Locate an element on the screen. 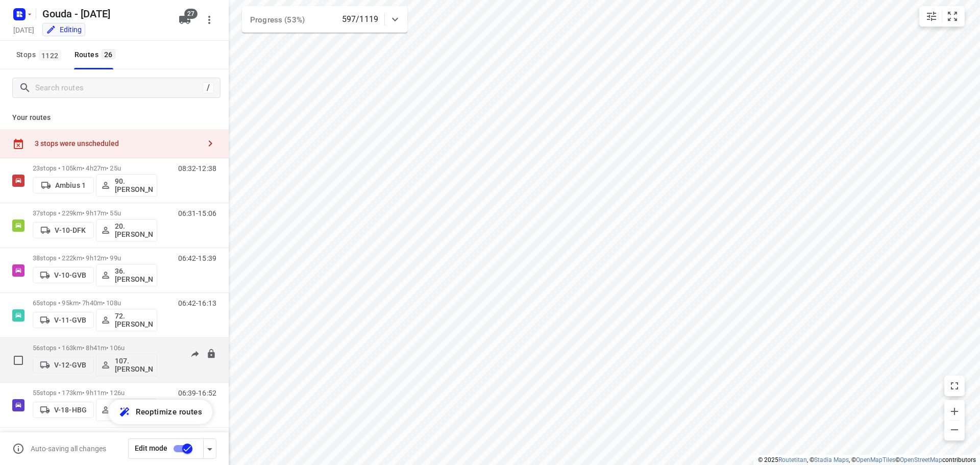 The height and width of the screenshot is (465, 980). p: V-10-DFK is located at coordinates (70, 230).